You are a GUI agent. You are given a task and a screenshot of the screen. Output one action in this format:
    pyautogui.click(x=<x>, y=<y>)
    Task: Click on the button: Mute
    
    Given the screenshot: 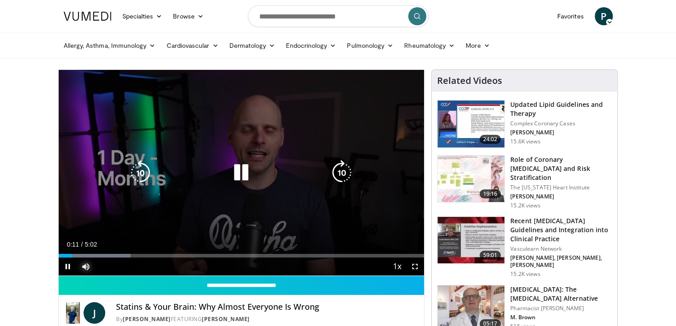 What is the action you would take?
    pyautogui.click(x=86, y=267)
    